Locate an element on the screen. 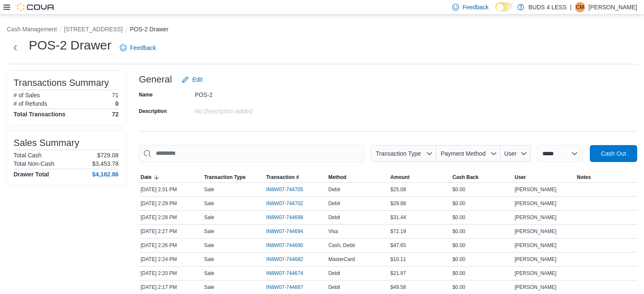  h4: Drawer Total is located at coordinates (32, 175).